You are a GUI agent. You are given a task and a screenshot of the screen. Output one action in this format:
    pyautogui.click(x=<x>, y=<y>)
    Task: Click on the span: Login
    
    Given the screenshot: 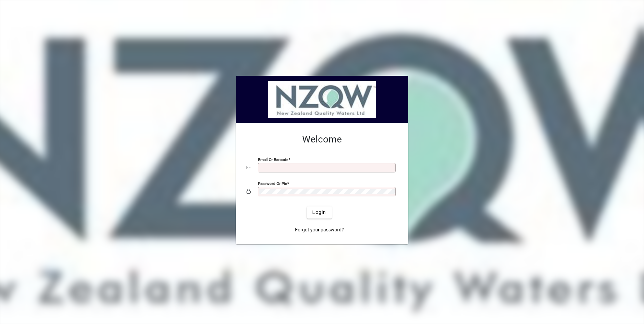 What is the action you would take?
    pyautogui.click(x=319, y=212)
    